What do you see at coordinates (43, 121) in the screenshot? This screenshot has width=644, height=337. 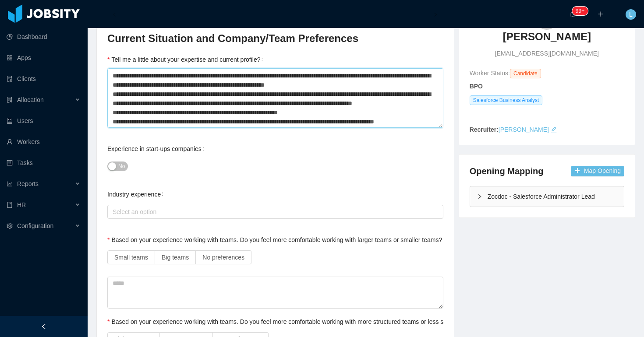 I see `a: icon: robotUsers` at bounding box center [43, 121].